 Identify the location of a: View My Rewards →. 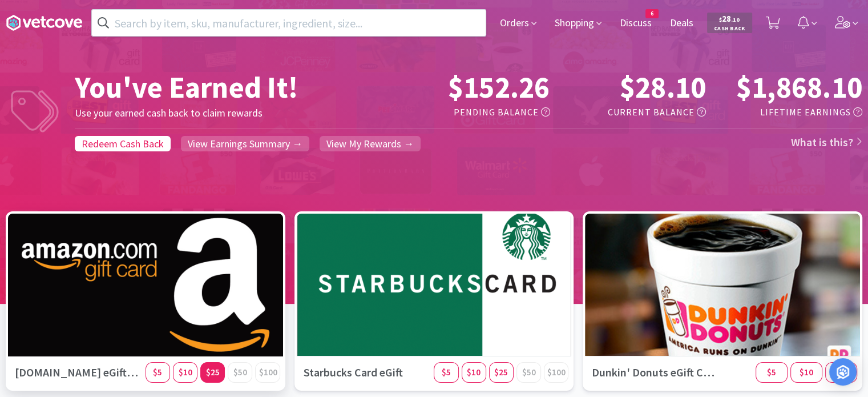
(370, 143).